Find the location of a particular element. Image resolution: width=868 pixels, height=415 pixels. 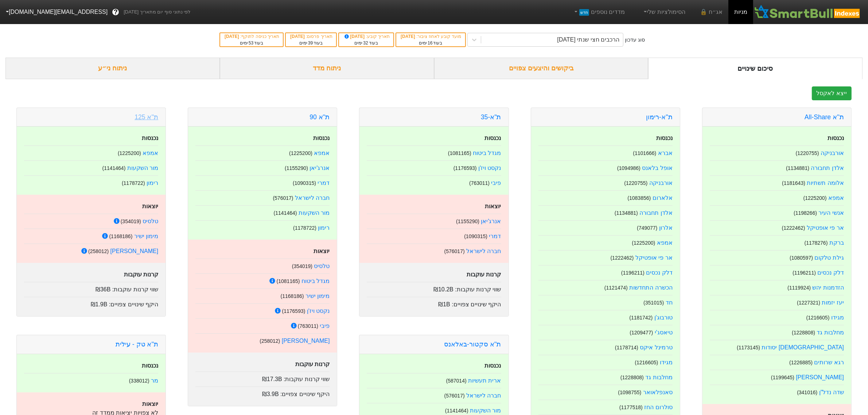

div: ניתוח ני״ע is located at coordinates (112, 69).